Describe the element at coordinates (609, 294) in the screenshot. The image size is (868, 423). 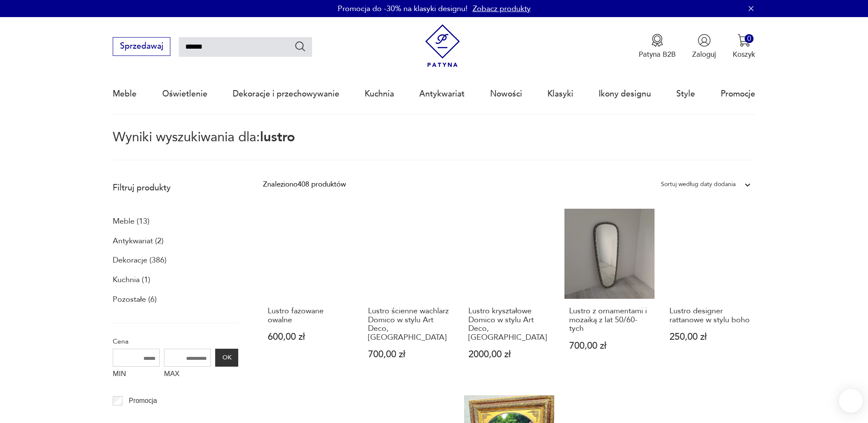
I see `a: Lustro z ornamentami i mozaiką z lat 50/60-tychLustro z ornamentami i mozaiką z lat 50/60-tych700...` at that location.